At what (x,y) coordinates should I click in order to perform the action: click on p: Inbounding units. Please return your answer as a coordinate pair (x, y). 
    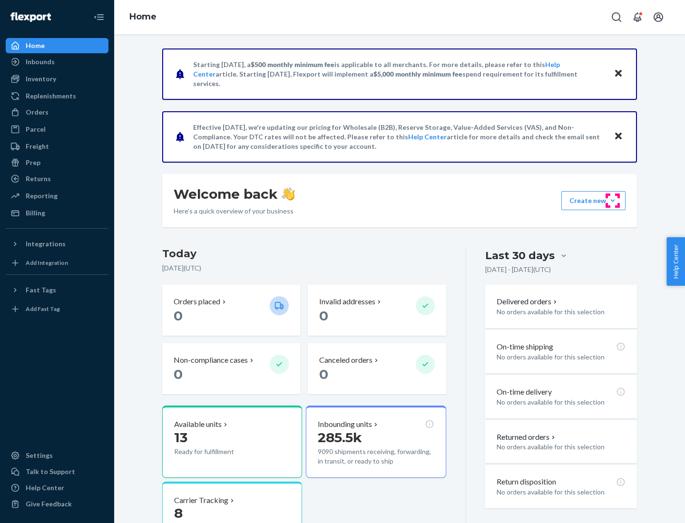
    Looking at the image, I should click on (345, 424).